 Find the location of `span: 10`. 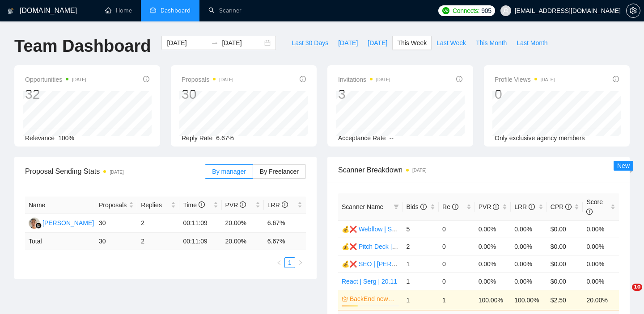

span: 10 is located at coordinates (637, 287).